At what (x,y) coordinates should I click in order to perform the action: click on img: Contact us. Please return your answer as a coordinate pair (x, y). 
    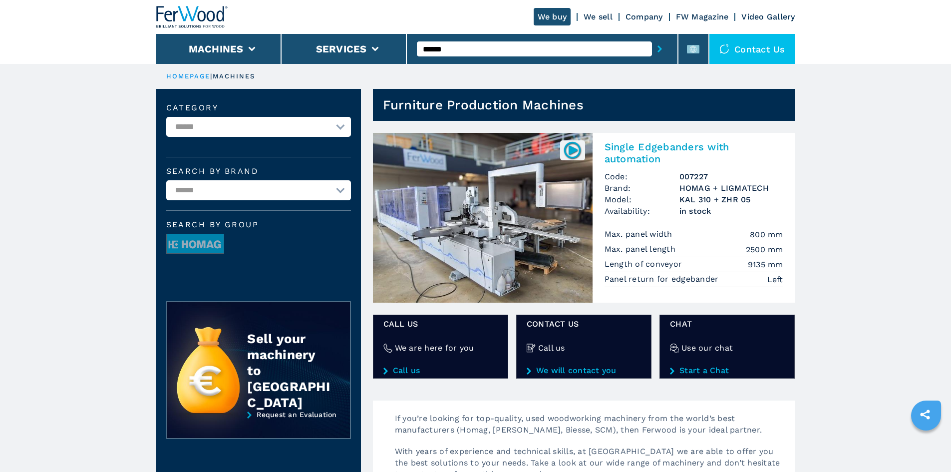
    Looking at the image, I should click on (725, 49).